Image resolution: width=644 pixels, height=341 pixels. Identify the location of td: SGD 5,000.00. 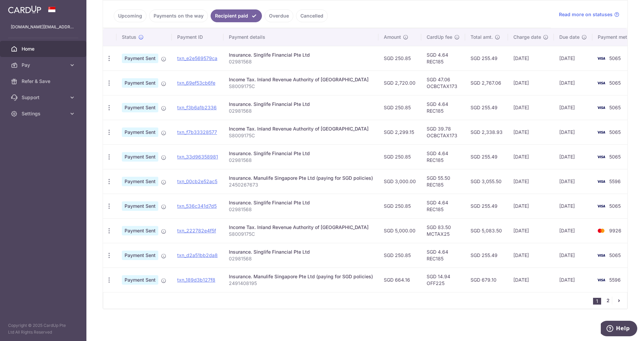
(400, 230).